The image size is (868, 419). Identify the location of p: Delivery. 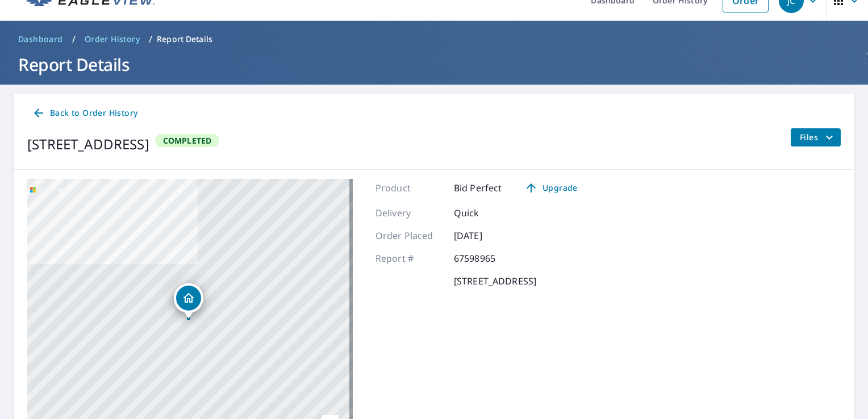
(410, 213).